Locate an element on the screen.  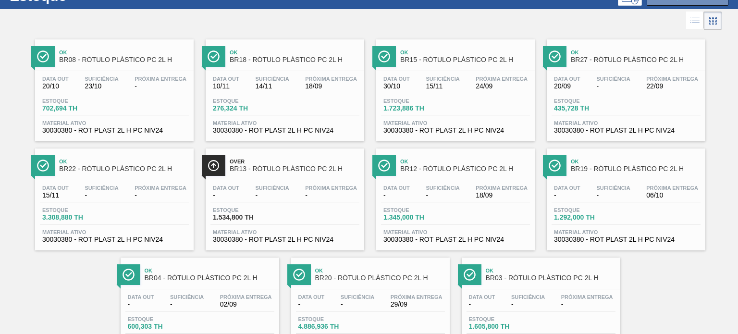
span: 14/11 is located at coordinates (272, 86).